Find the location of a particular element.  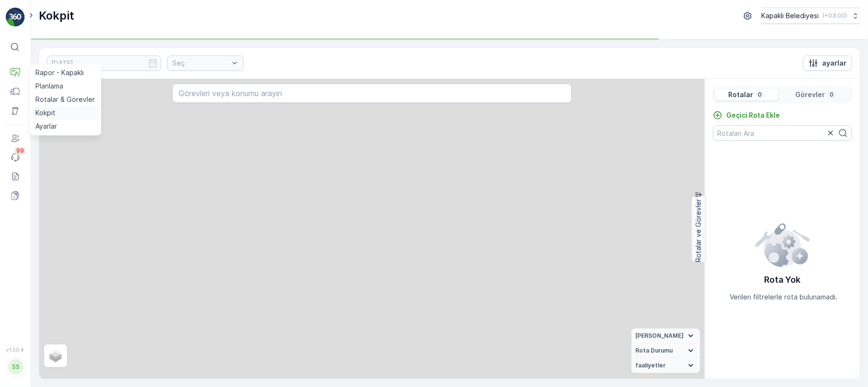

span: Rota Durumu is located at coordinates (654, 351).